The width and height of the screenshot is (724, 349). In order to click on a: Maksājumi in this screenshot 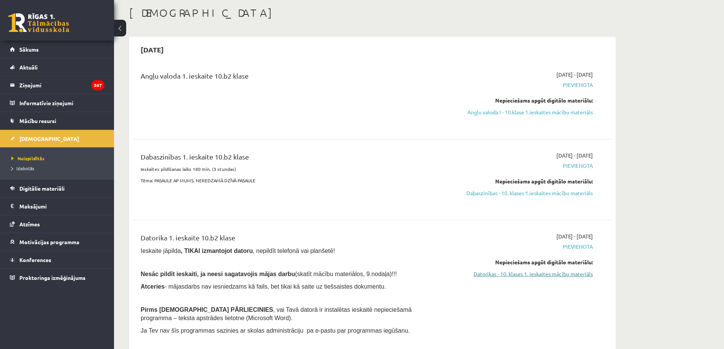, I will do `click(57, 206)`.